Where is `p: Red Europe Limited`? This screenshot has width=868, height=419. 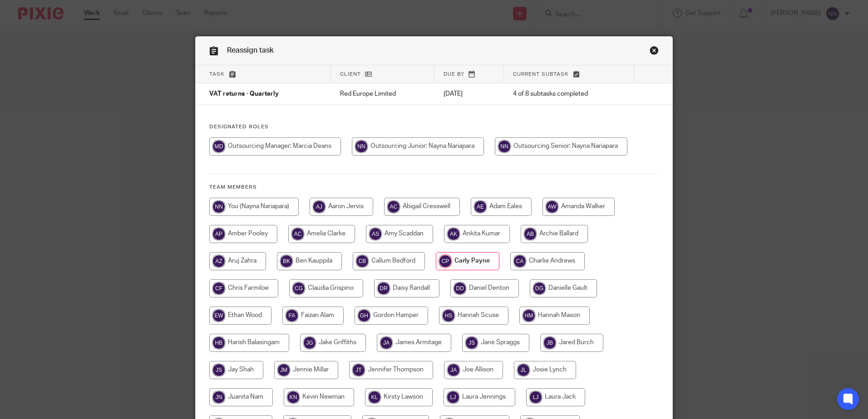 p: Red Europe Limited is located at coordinates (383, 94).